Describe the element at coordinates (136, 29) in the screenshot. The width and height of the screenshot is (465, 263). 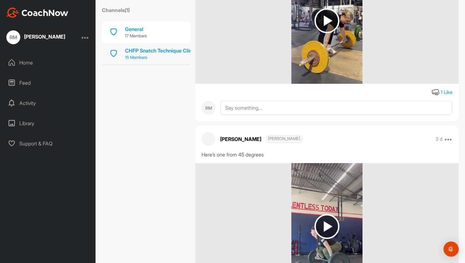
I see `div: General` at that location.